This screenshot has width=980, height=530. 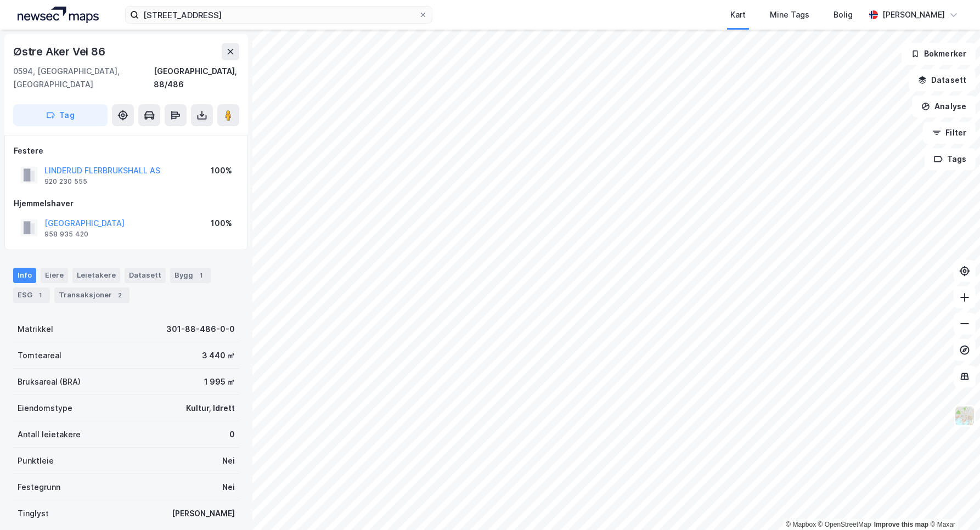 I want to click on a: OpenStreetMap, so click(x=844, y=525).